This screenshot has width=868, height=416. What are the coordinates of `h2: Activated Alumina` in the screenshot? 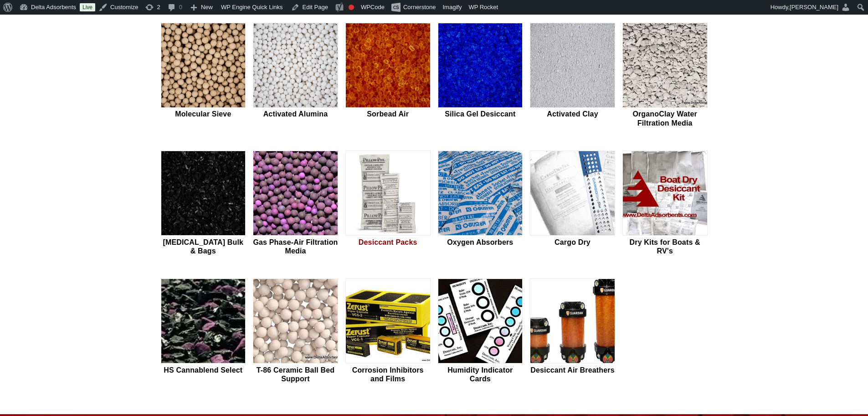 It's located at (295, 114).